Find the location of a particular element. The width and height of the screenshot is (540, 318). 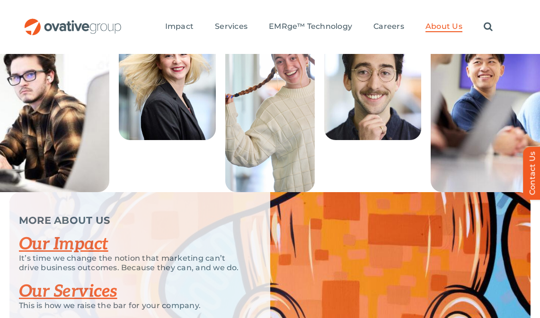

a: EMRge™ Technology is located at coordinates (310, 27).